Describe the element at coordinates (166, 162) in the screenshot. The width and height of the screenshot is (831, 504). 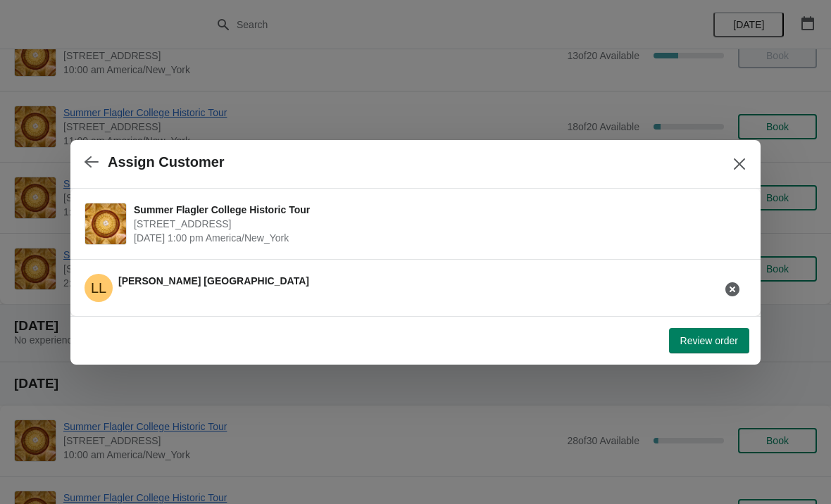
I see `h2: Assign Customer` at that location.